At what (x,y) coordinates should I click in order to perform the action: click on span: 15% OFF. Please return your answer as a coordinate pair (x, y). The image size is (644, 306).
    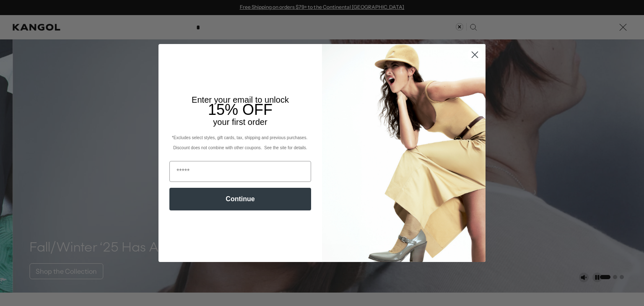
    Looking at the image, I should click on (240, 110).